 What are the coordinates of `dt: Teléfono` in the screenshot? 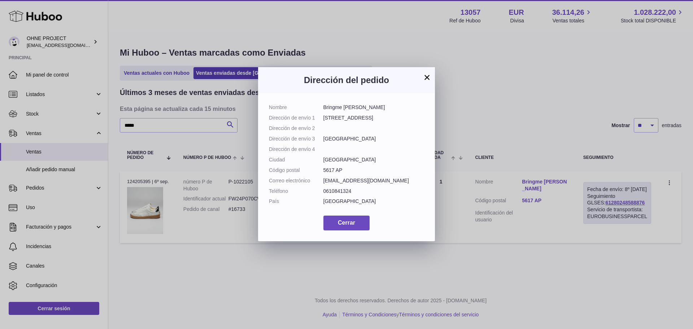 It's located at (296, 191).